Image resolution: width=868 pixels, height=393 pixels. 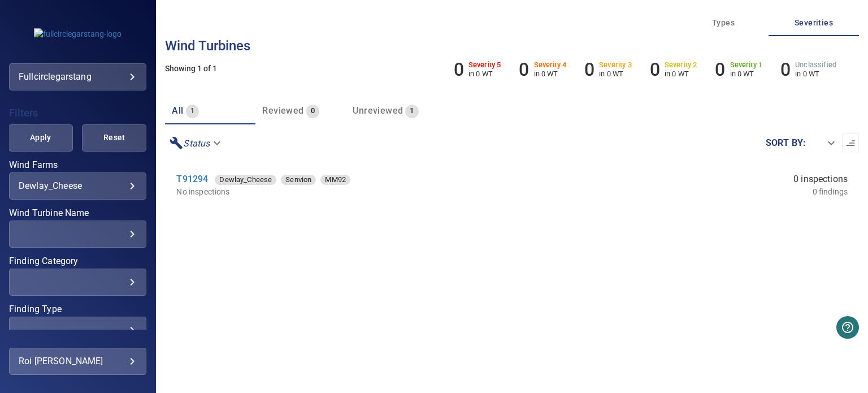 I want to click on div: Wind Turbine Name, so click(x=77, y=234).